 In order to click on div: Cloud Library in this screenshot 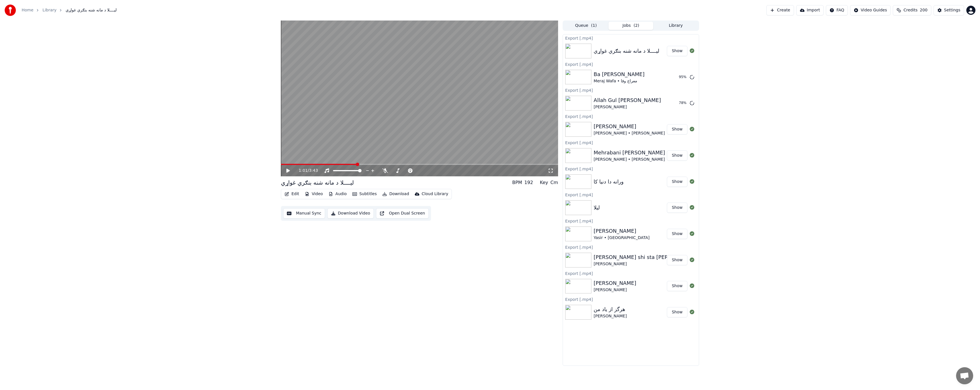, I will do `click(435, 194)`.